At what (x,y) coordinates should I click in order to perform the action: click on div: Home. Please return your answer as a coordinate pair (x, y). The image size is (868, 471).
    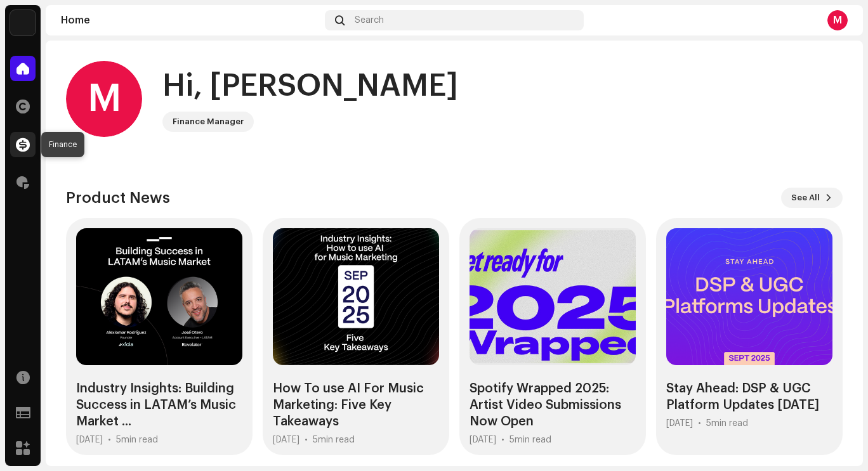
    Looking at the image, I should click on (191, 20).